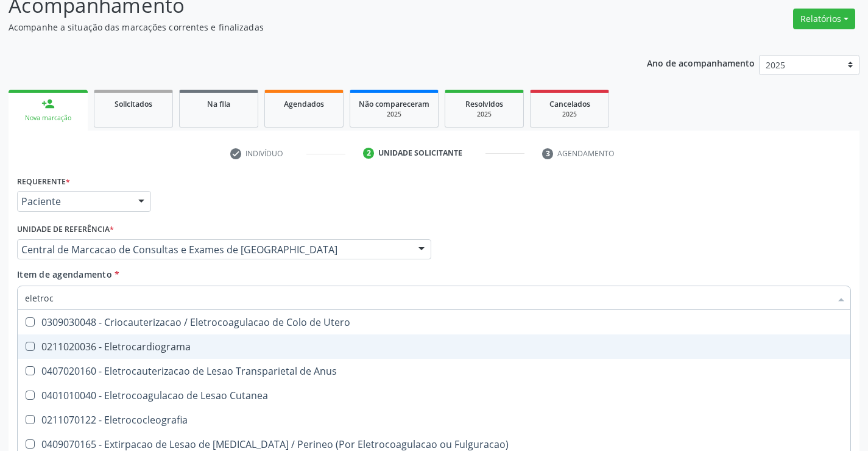 The width and height of the screenshot is (868, 451). What do you see at coordinates (134, 104) in the screenshot?
I see `span: Solicitados` at bounding box center [134, 104].